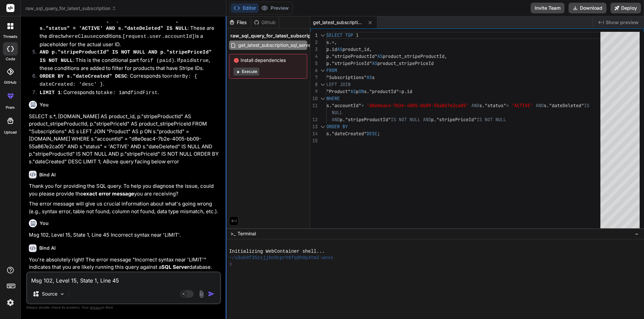 This screenshot has height=319, width=644. Describe the element at coordinates (159, 37) in the screenshot. I see `code: [request.user.accountId]` at that location.